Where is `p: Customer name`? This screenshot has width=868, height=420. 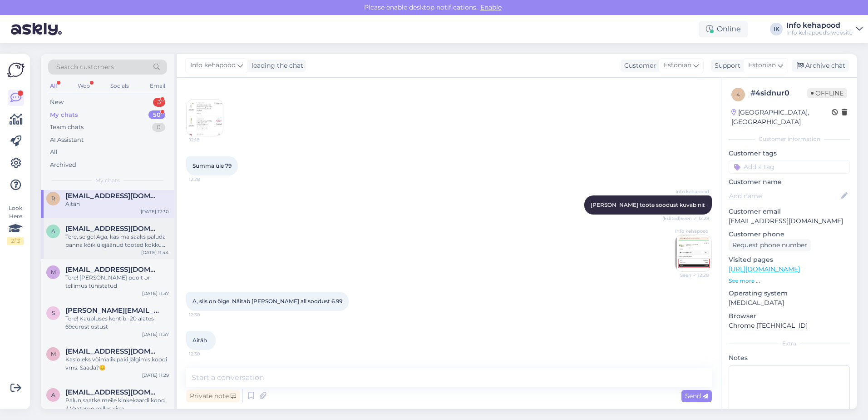 p: Customer name is located at coordinates (789, 182).